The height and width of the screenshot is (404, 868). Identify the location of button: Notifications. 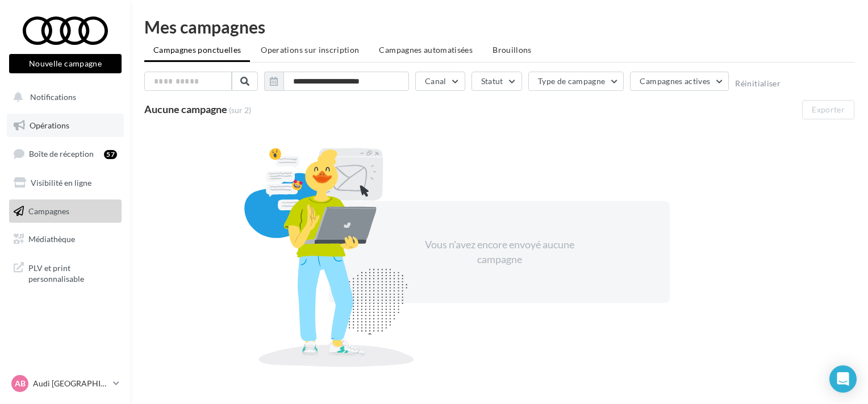
(63, 97).